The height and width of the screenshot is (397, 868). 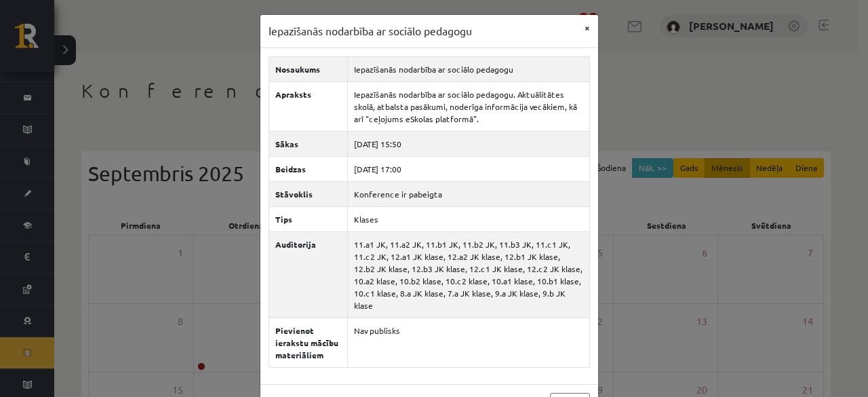 What do you see at coordinates (370, 31) in the screenshot?
I see `h3: Iepazīšanās nodarbība ar sociālo pedagogu` at bounding box center [370, 31].